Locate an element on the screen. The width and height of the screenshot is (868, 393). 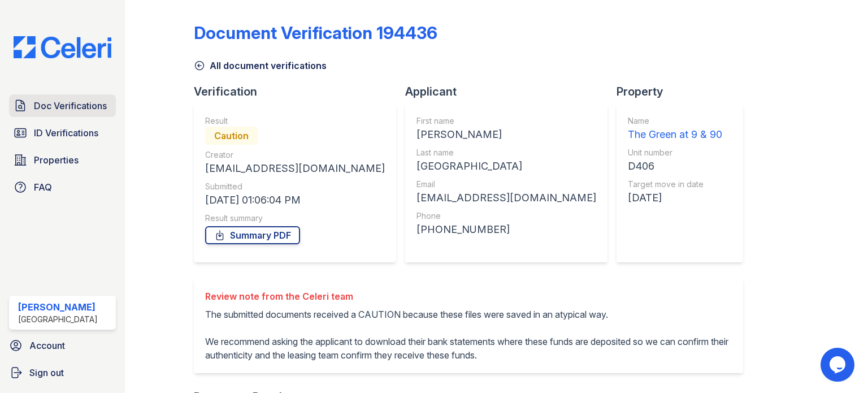
img: CE_Logo_Blue-a8612792a0a2168367f1c8372b55b34899dd931a85d93a1a3d3e32e68fde9ad4.png is located at coordinates (62, 47).